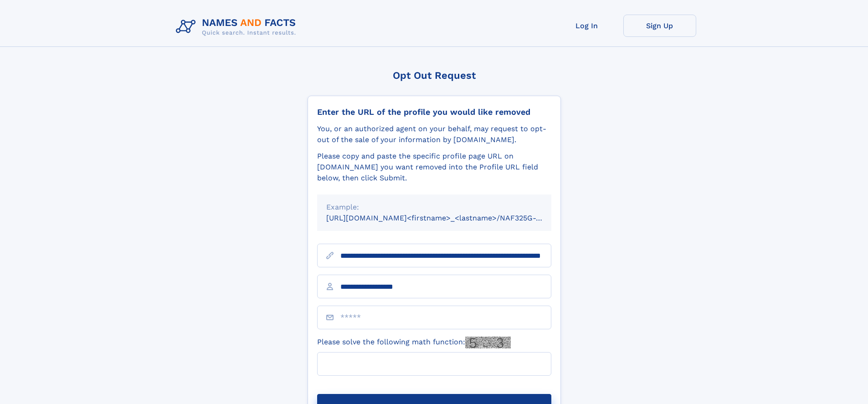 The image size is (868, 404). What do you see at coordinates (434, 135) in the screenshot?
I see `div: You, or an authorized agent on your behalf, may request to opt-out of the sale of your informatio...` at bounding box center [434, 135].